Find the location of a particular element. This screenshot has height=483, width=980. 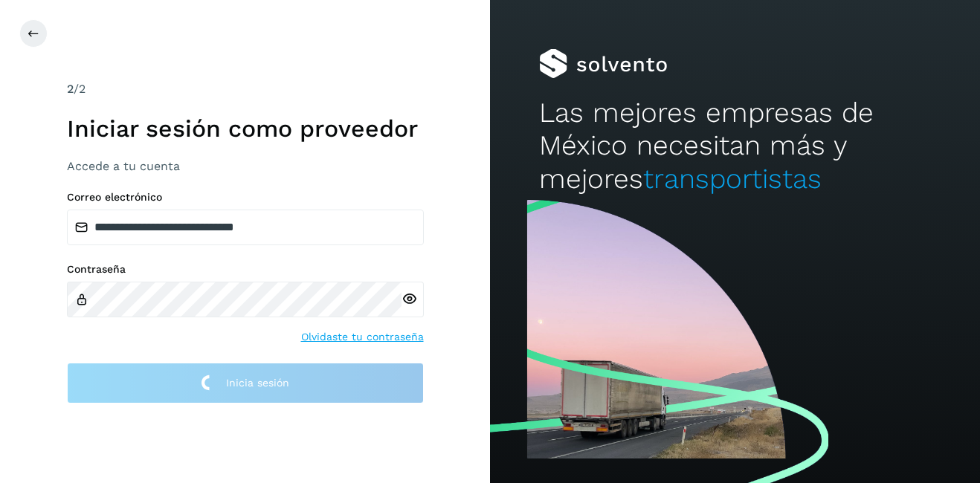

div: /2 is located at coordinates (245, 90).